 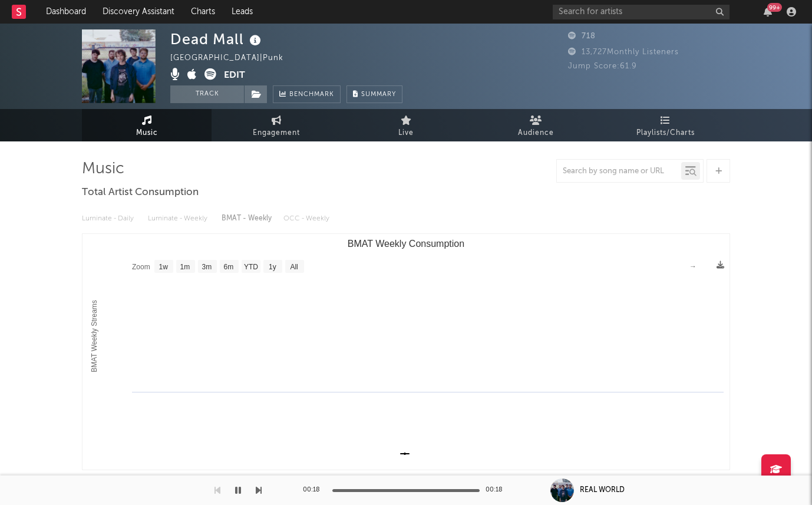 What do you see at coordinates (406, 244) in the screenshot?
I see `text: BMAT Weekly Consumption` at bounding box center [406, 244].